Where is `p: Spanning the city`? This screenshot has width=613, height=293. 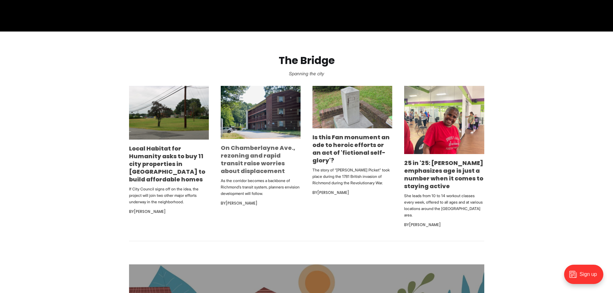 p: Spanning the city is located at coordinates (306, 74).